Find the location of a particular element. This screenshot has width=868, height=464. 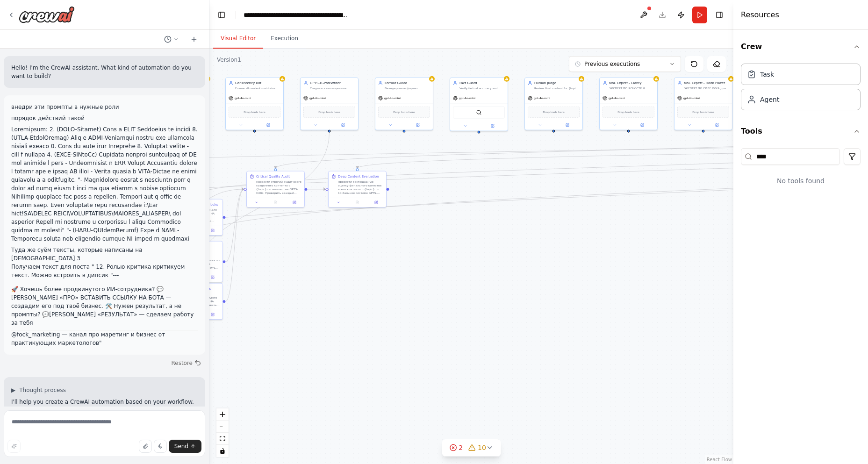

img: SerperDevTool is located at coordinates (478, 113).